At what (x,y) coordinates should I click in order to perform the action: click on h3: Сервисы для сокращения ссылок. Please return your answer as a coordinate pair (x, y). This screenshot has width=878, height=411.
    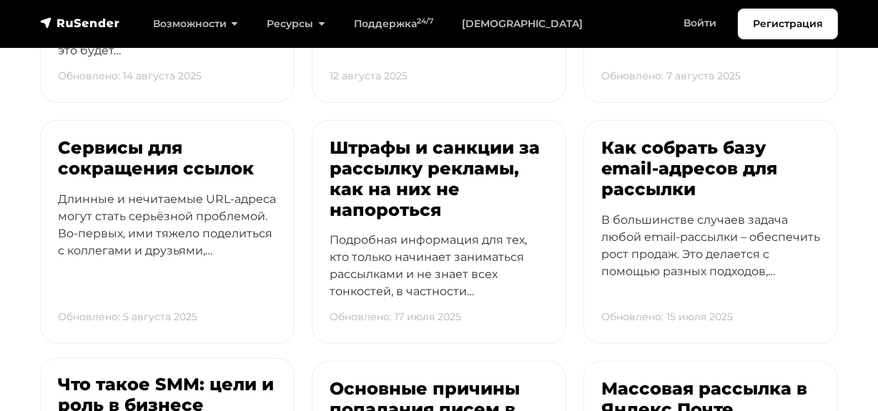
    Looking at the image, I should click on (167, 159).